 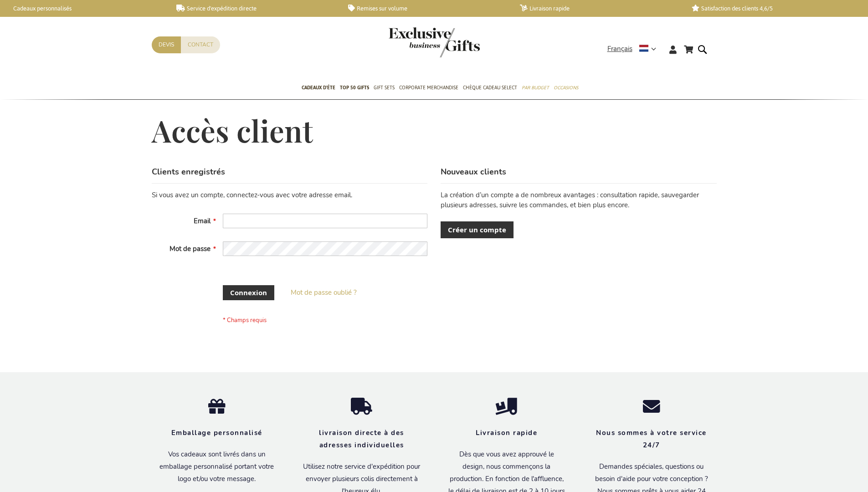 What do you see at coordinates (770, 9) in the screenshot?
I see `a: Satisfaction des clients 4,6/5` at bounding box center [770, 9].